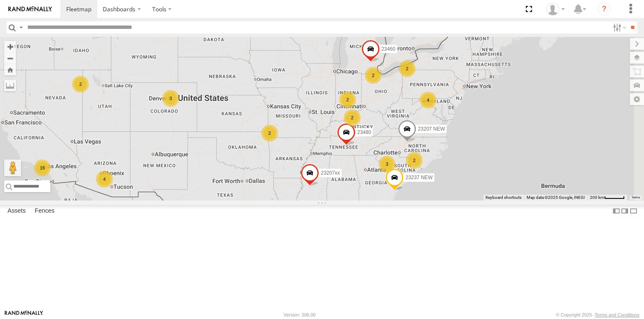  Describe the element at coordinates (13, 168) in the screenshot. I see `button: Drag Pegman onto the map to open Street View` at that location.